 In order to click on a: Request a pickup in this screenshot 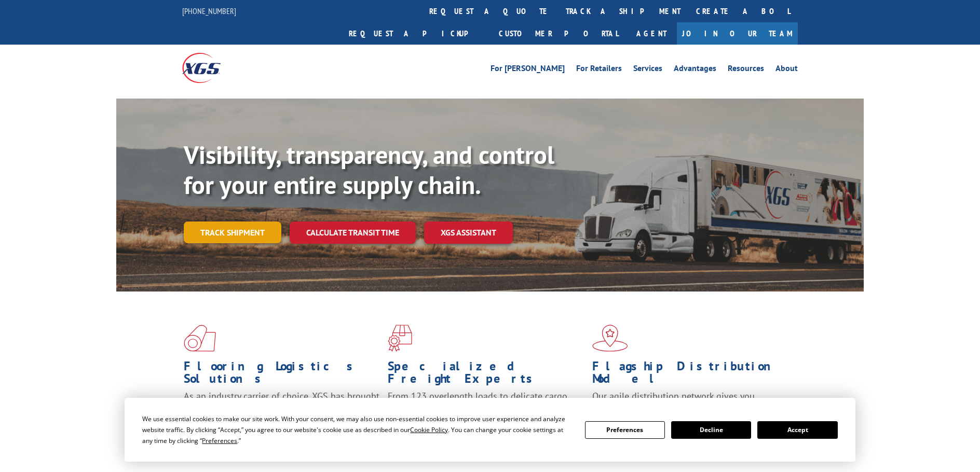, I will do `click(416, 33)`.